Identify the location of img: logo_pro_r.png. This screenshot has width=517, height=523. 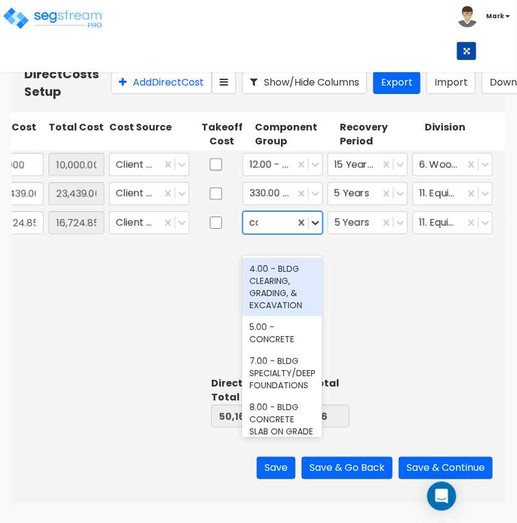
(53, 18).